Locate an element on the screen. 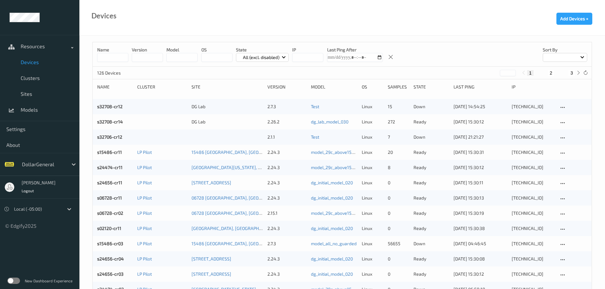 The image size is (605, 289). a: s24656-cr04 is located at coordinates (110, 259).